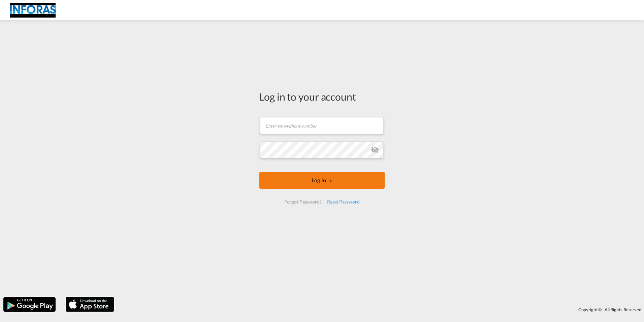 The image size is (644, 322). I want to click on div: Reset Password, so click(343, 202).